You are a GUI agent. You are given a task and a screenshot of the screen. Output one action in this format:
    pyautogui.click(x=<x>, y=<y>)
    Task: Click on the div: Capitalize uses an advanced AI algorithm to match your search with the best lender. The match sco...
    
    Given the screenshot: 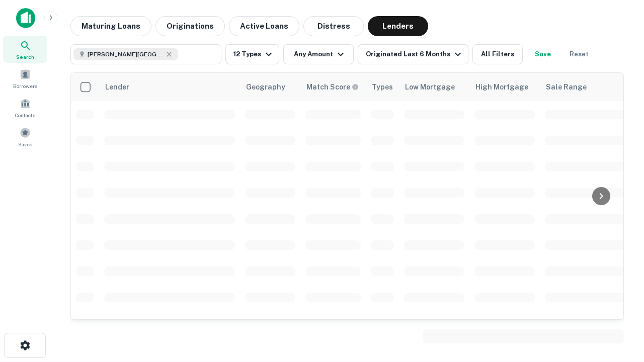 What is the action you would take?
    pyautogui.click(x=332, y=87)
    